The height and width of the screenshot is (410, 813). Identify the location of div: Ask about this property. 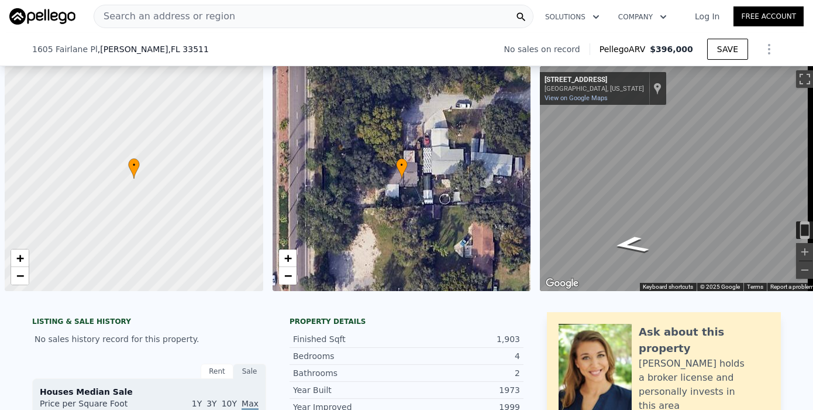
(704, 340).